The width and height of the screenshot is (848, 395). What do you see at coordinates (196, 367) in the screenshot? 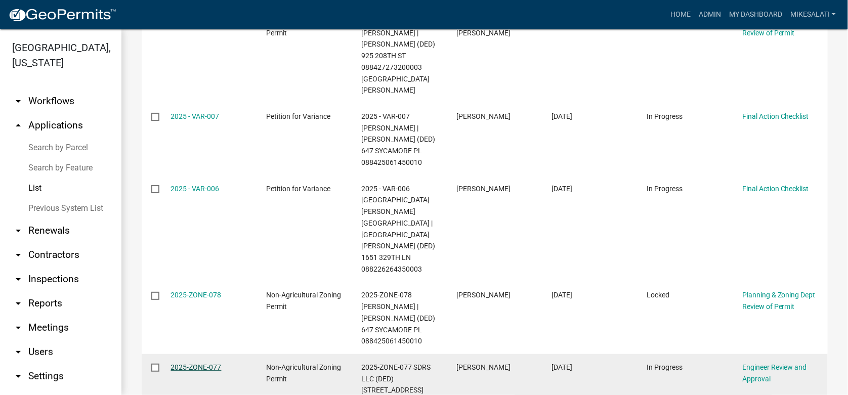
I see `a: 2025-ZONE-077` at bounding box center [196, 367].